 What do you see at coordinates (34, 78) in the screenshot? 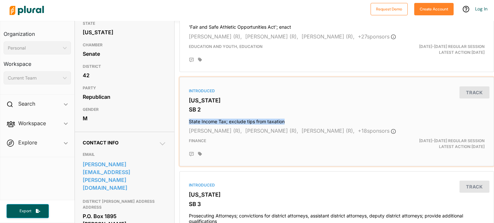
I see `div: Current Team` at bounding box center [34, 78].